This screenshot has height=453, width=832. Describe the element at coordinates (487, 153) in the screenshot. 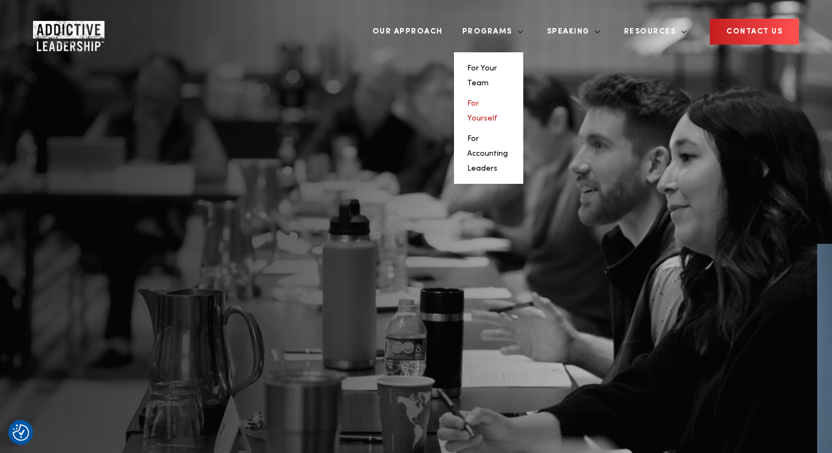

I see `a: For Accounting Leaders` at that location.